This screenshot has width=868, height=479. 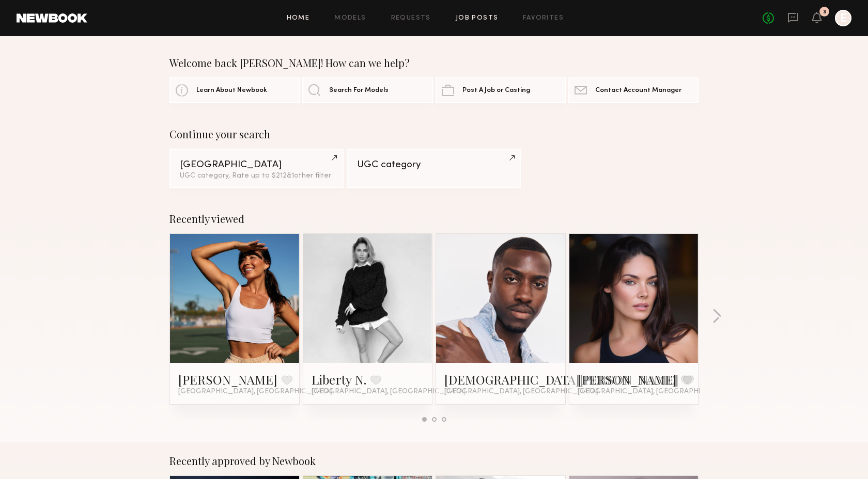 I want to click on a: Job Posts, so click(x=477, y=18).